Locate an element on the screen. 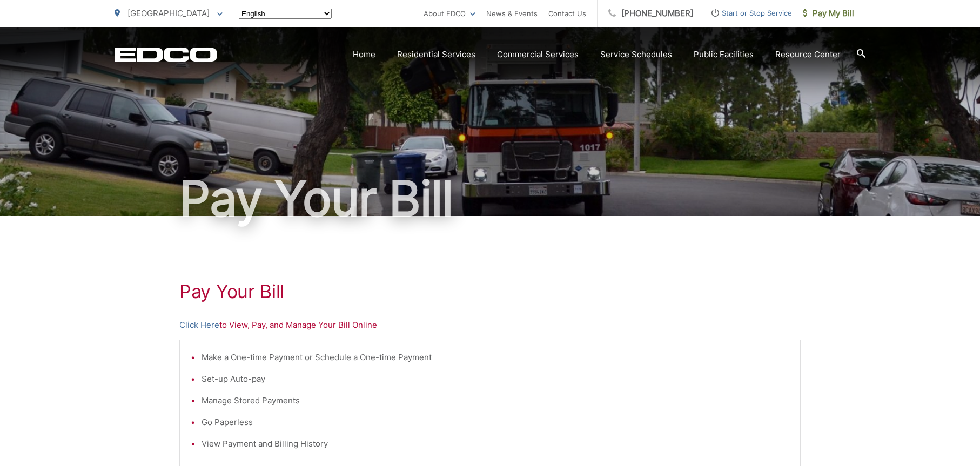 The height and width of the screenshot is (466, 980). a: Residential Services is located at coordinates (436, 55).